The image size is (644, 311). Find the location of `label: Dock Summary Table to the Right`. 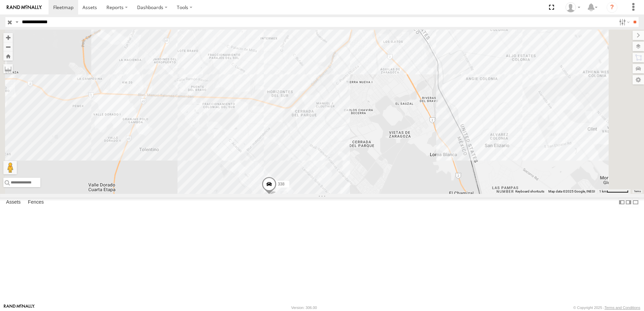

label: Dock Summary Table to the Right is located at coordinates (629, 202).